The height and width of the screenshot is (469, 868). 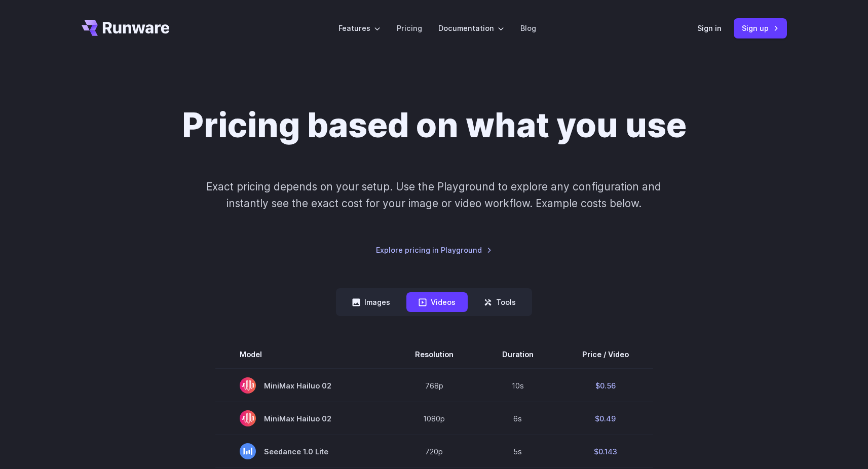 What do you see at coordinates (434, 451) in the screenshot?
I see `td: 720p` at bounding box center [434, 451].